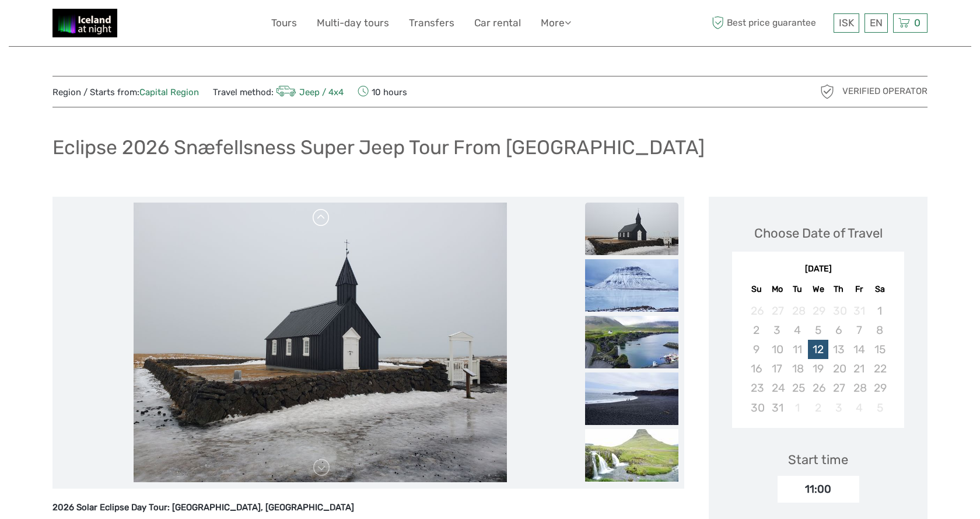  Describe the element at coordinates (838, 289) in the screenshot. I see `div: Th` at that location.